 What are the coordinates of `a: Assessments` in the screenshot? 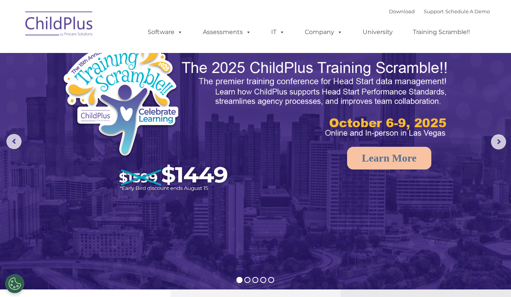 It's located at (227, 32).